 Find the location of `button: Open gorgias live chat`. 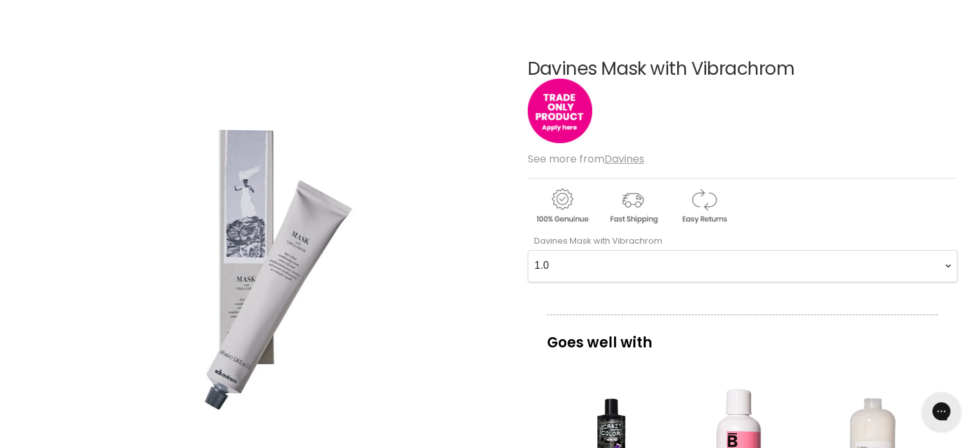

button: Open gorgias live chat is located at coordinates (26, 24).